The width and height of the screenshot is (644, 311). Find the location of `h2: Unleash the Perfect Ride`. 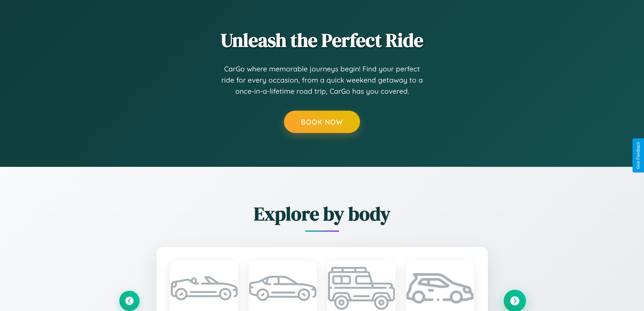

h2: Unleash the Perfect Ride is located at coordinates (322, 40).